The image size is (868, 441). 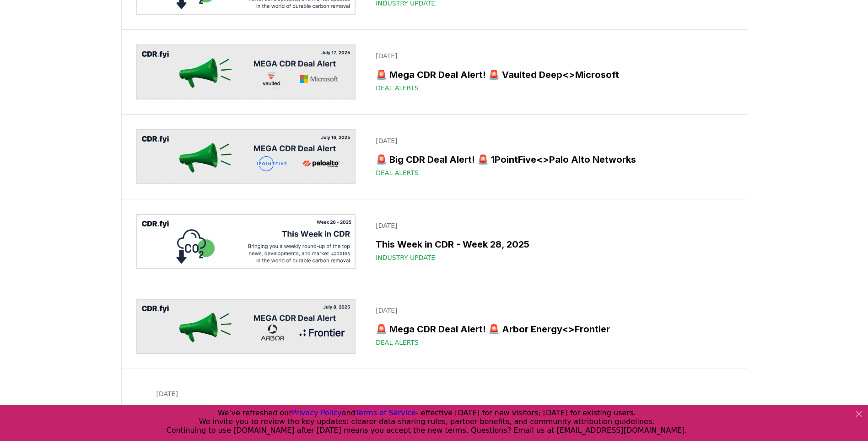 What do you see at coordinates (246, 326) in the screenshot?
I see `img: 🚨 Mega CDR Deal Alert! 🚨 Arbor Energy<>Frontier blog post image` at bounding box center [246, 326].